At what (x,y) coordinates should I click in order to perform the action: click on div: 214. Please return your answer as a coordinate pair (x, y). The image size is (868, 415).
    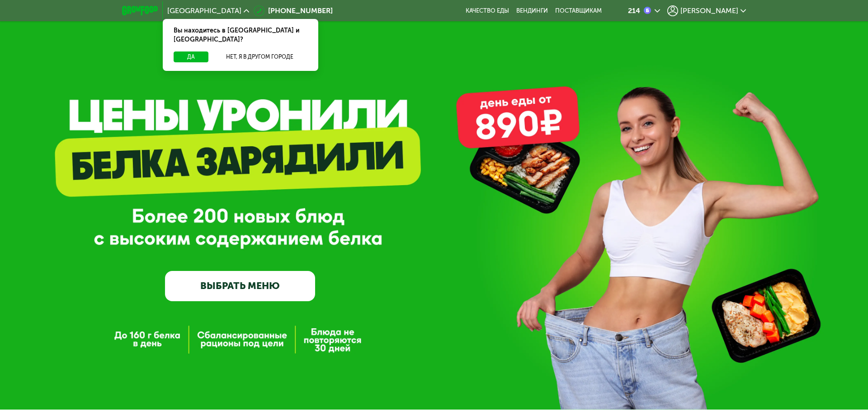
    Looking at the image, I should click on (634, 11).